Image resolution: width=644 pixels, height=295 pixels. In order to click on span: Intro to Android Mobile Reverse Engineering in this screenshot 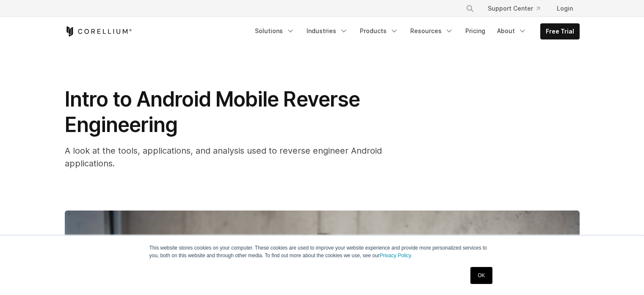, I will do `click(212, 111)`.